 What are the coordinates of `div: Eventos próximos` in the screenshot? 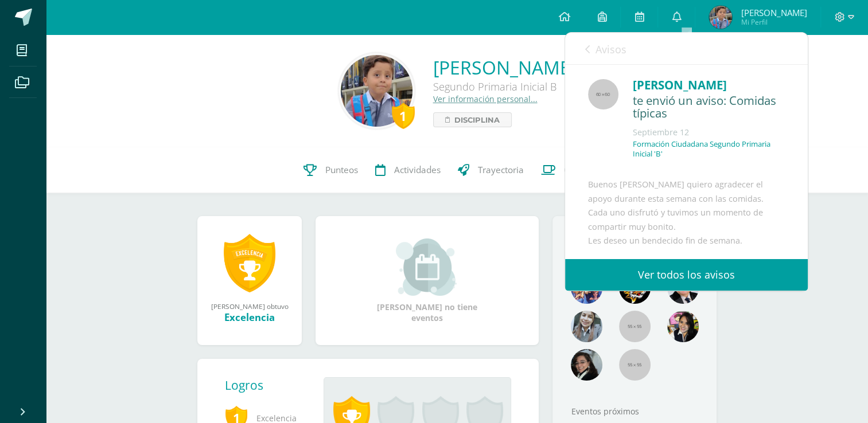 It's located at (635, 411).